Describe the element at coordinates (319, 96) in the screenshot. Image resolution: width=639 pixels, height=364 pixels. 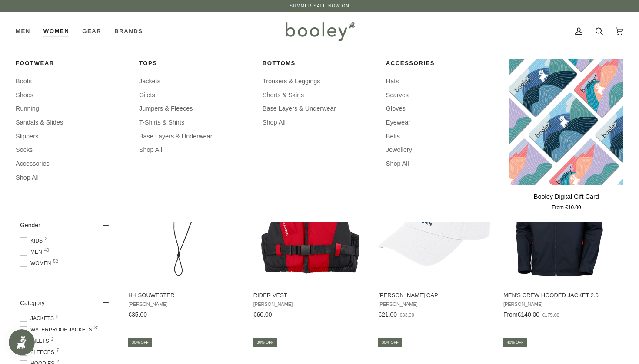
I see `span: Shorts & Skirts` at that location.